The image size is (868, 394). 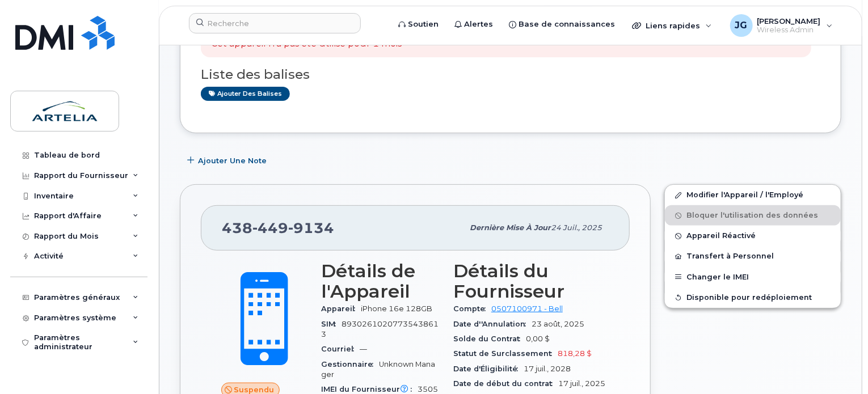 What do you see at coordinates (493, 324) in the screenshot?
I see `span: Date d''Annulation` at bounding box center [493, 324].